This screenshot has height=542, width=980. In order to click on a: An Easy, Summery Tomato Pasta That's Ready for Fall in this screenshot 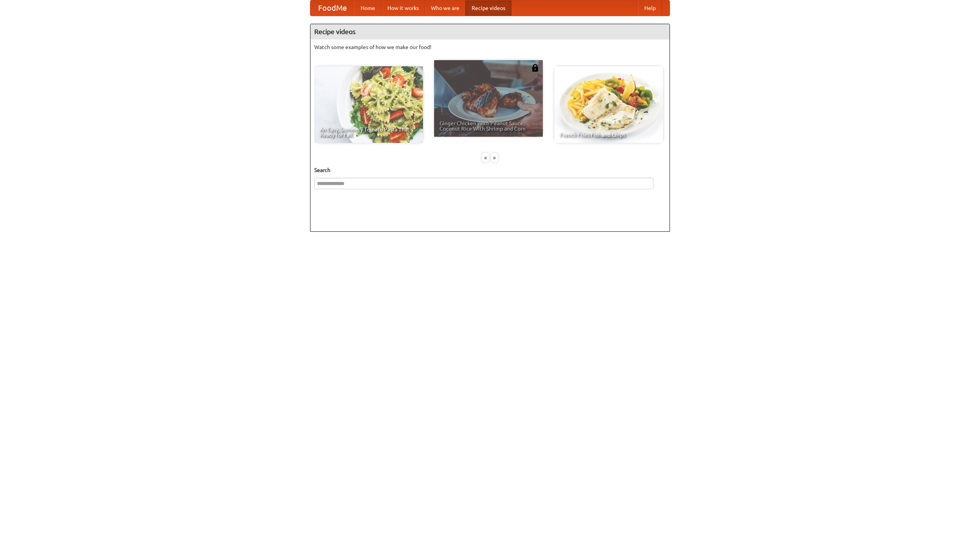, I will do `click(369, 104)`.